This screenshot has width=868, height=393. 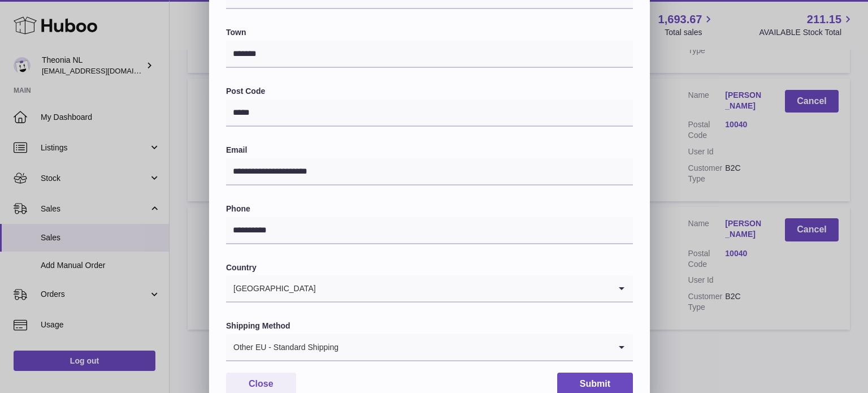 I want to click on label: Phone, so click(x=429, y=209).